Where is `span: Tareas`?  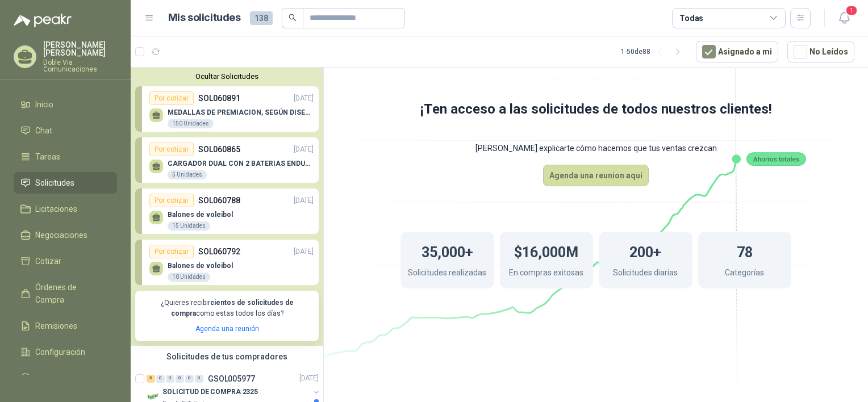
span: Tareas is located at coordinates (48, 157).